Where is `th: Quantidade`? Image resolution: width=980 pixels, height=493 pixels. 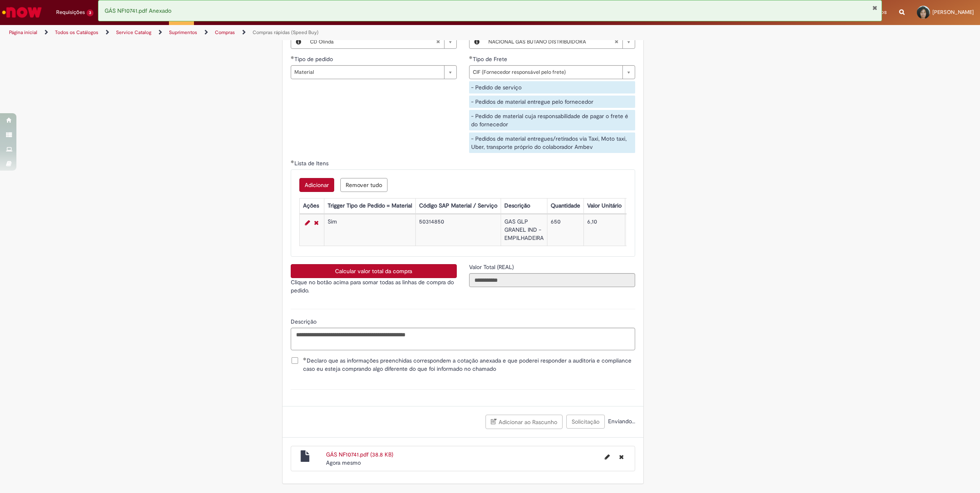 th: Quantidade is located at coordinates (565, 206).